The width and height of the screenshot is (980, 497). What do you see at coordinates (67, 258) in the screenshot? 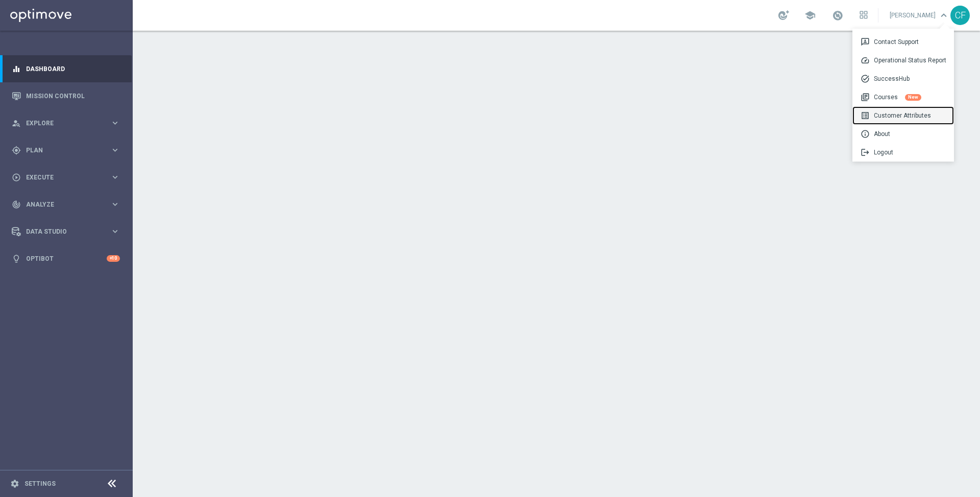
I see `a: Optibot` at bounding box center [67, 258].